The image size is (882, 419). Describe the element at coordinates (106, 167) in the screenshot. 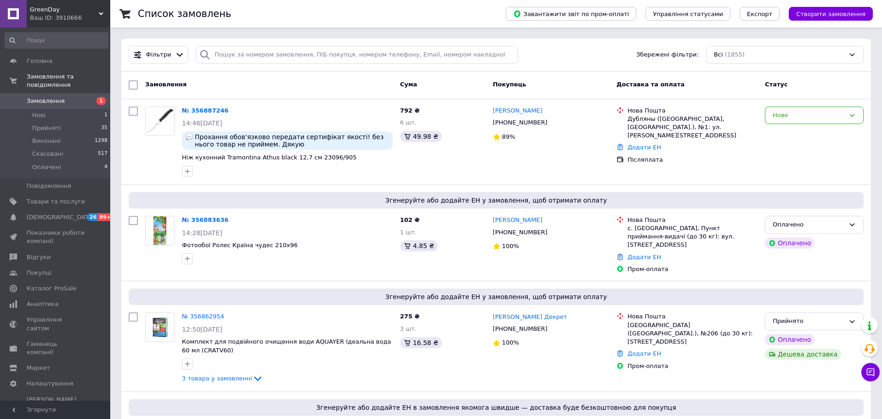

I see `span: 4` at that location.